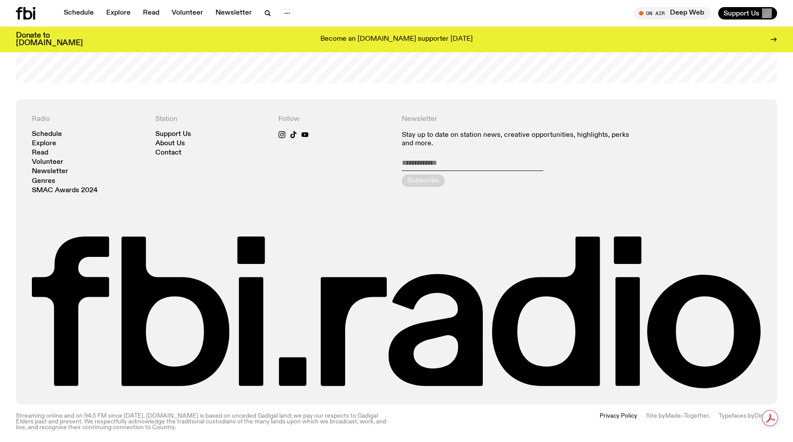 The width and height of the screenshot is (793, 442). What do you see at coordinates (765, 416) in the screenshot?
I see `a: Dinamo` at bounding box center [765, 416].